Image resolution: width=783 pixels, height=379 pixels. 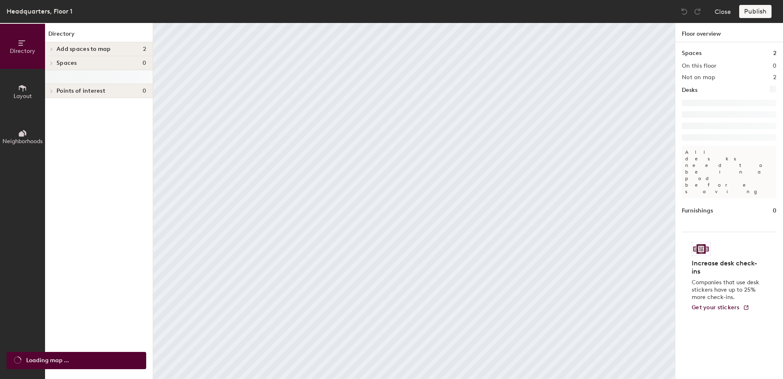 What do you see at coordinates (701, 249) in the screenshot?
I see `img: Sticker logo` at bounding box center [701, 249].